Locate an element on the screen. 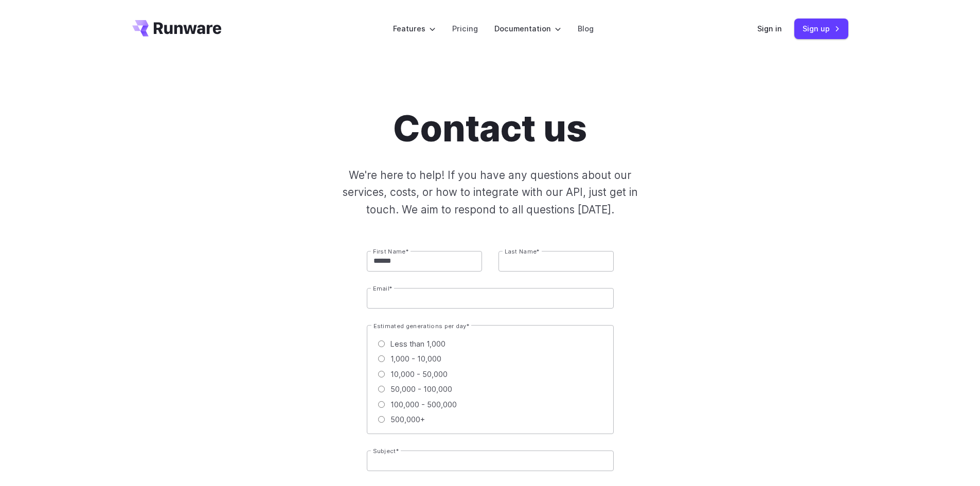 Image resolution: width=980 pixels, height=486 pixels. a: Blog is located at coordinates (586, 28).